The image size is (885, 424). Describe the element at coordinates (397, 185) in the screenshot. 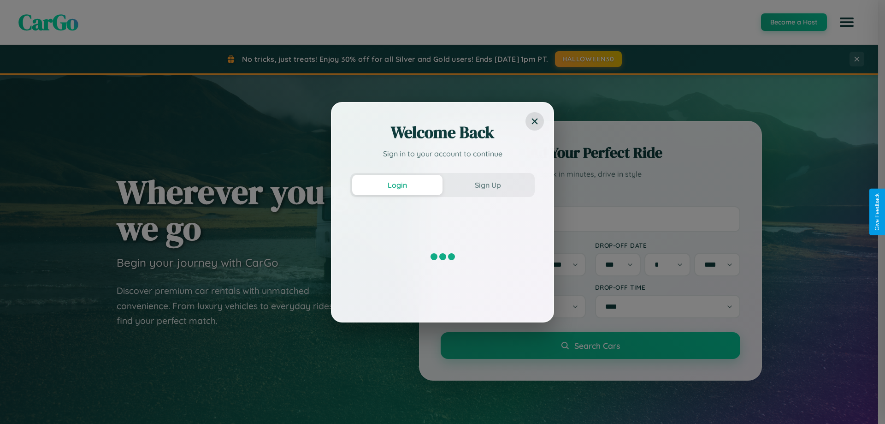

I see `button: Login` at that location.